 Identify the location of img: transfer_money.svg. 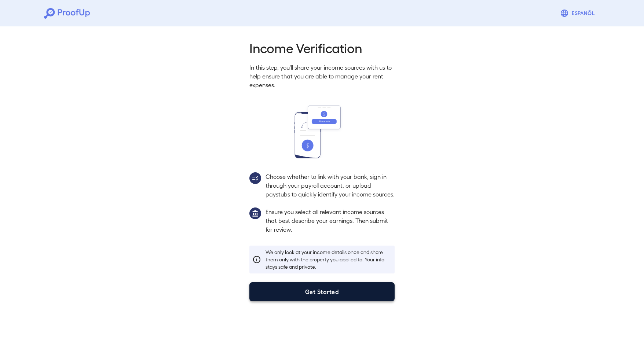
(322, 132).